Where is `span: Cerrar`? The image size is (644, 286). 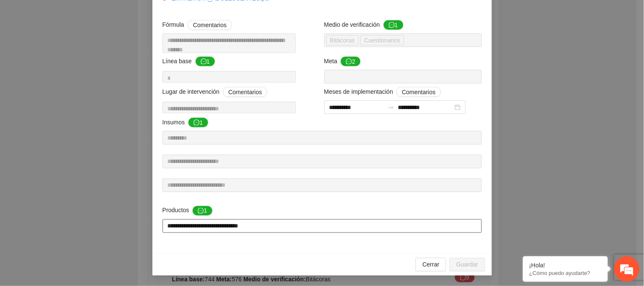 span: Cerrar is located at coordinates (431, 265).